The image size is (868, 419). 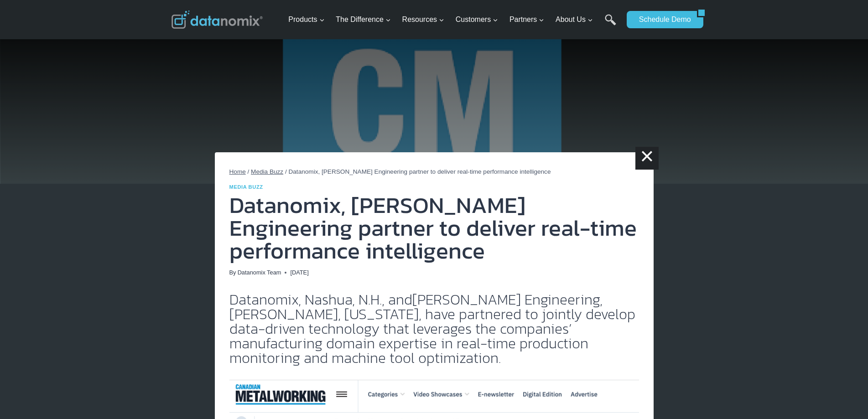 I want to click on a: Datanomix Team, so click(x=259, y=272).